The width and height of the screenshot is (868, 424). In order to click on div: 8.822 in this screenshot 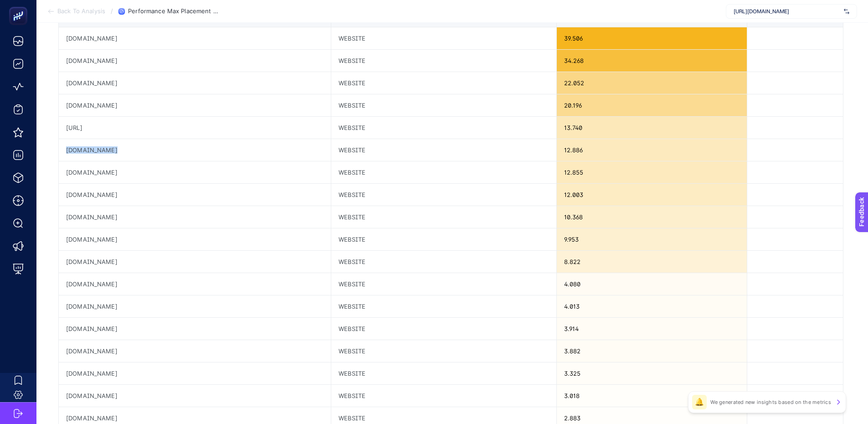, I will do `click(652, 262)`.